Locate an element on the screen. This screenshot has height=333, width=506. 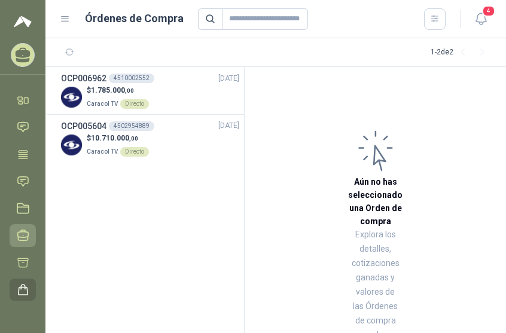
h1: Órdenes de Compra is located at coordinates (134, 19).